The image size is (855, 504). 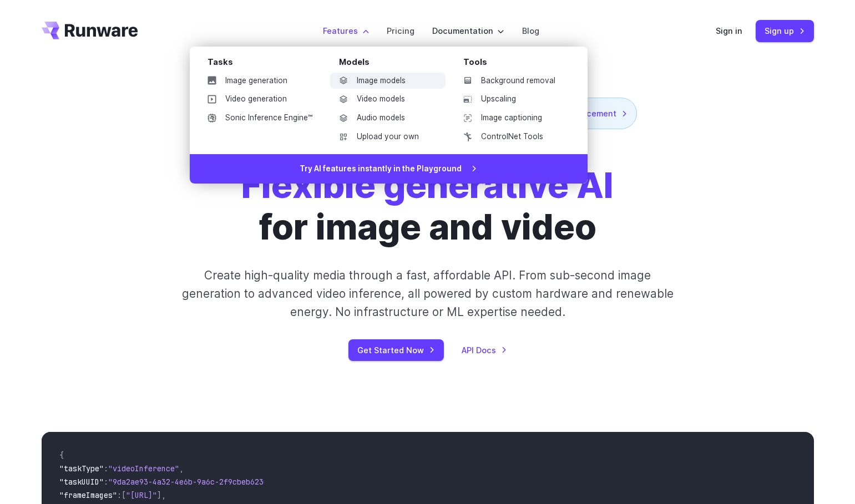 I want to click on a: Upscaling, so click(x=512, y=99).